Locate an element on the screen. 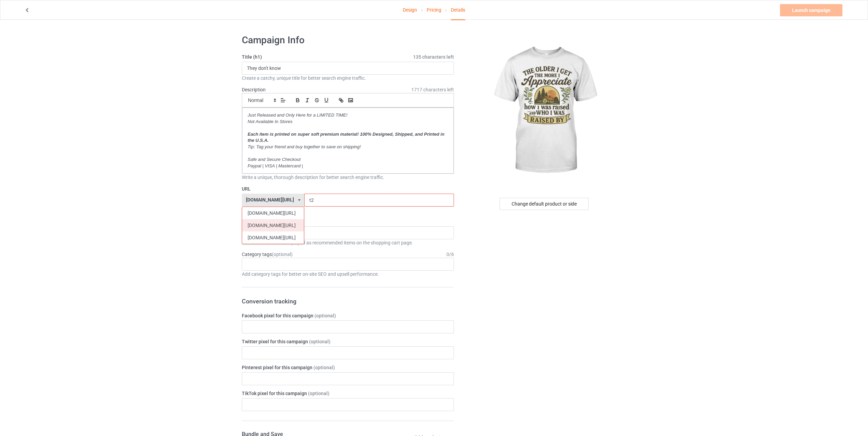 This screenshot has height=436, width=868. div: Add category tags for better on-site SEO and upsell performance. is located at coordinates (348, 274).